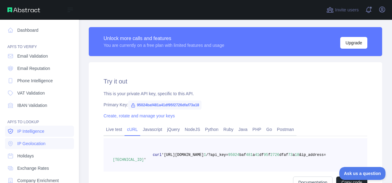 The image size is (392, 183). What do you see at coordinates (26, 156) in the screenshot?
I see `span: Holidays` at bounding box center [26, 156].